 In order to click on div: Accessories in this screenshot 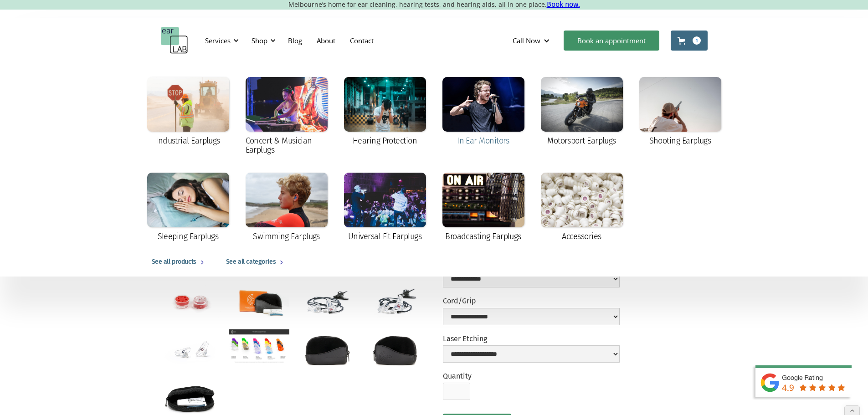, I will do `click(581, 236)`.